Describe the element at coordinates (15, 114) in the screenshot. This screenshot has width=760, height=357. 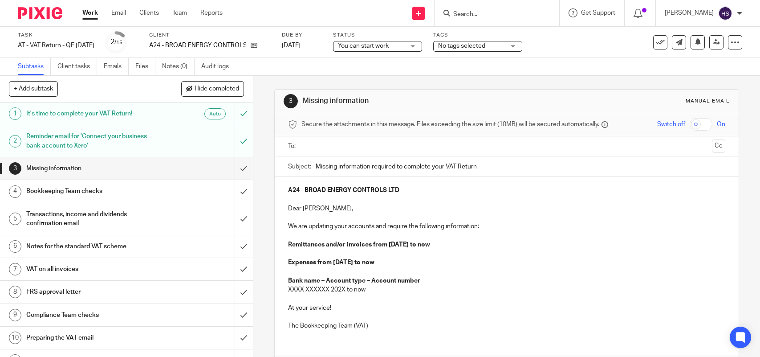
I see `div: 1` at that location.